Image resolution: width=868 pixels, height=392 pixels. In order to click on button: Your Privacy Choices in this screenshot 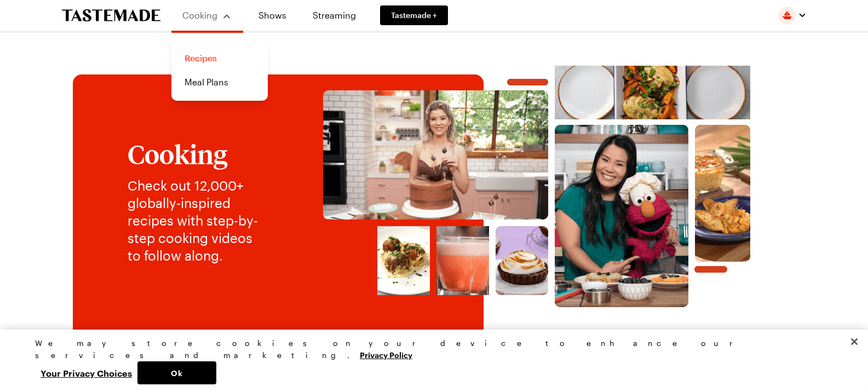, I will do `click(86, 373)`.